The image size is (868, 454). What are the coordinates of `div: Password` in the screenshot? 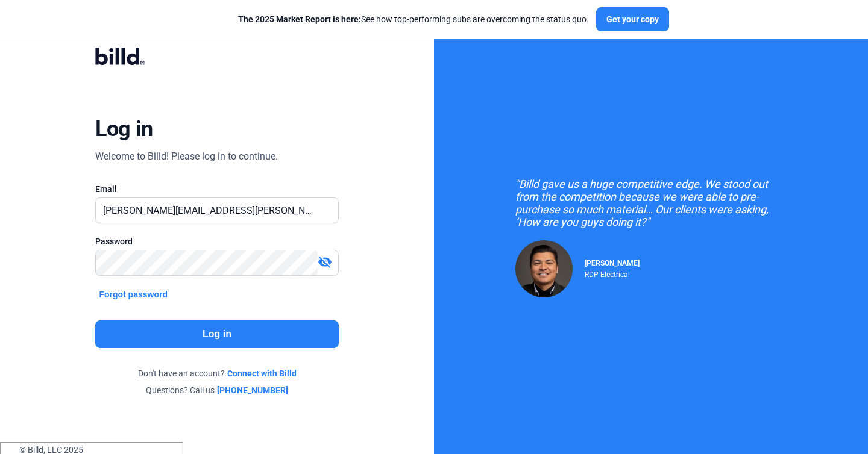 It's located at (216, 241).